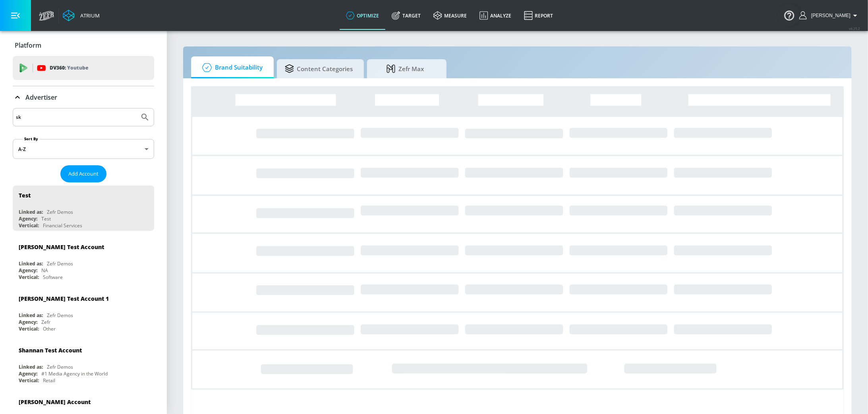  Describe the element at coordinates (88, 16) in the screenshot. I see `div: Atrium` at that location.